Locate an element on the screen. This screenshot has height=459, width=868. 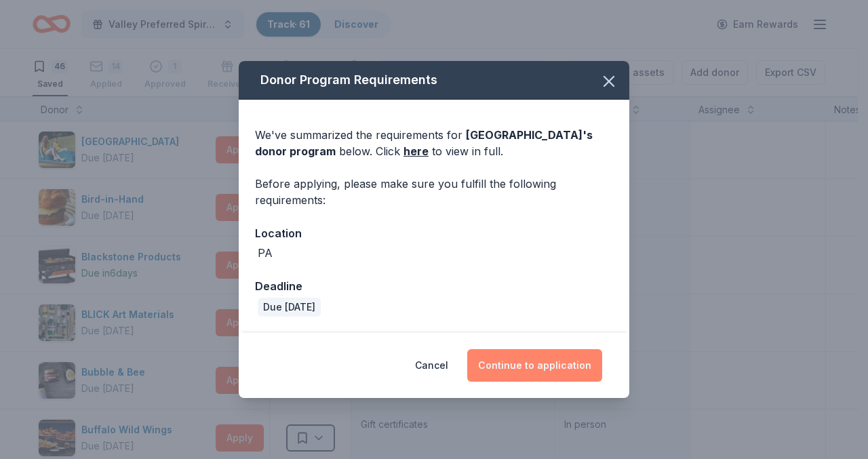
button: Cancel is located at coordinates (431, 366).